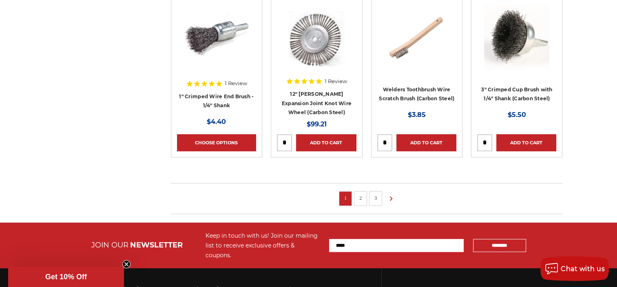  Describe the element at coordinates (516, 94) in the screenshot. I see `a: 3" Crimped Cup Brush with 1/4" Shank (Carbon Steel)` at that location.